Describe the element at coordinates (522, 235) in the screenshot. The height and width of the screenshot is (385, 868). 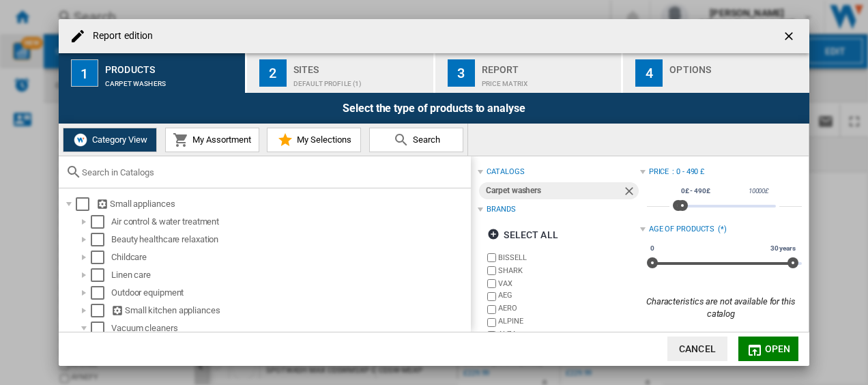
I see `div: Select all` at that location.